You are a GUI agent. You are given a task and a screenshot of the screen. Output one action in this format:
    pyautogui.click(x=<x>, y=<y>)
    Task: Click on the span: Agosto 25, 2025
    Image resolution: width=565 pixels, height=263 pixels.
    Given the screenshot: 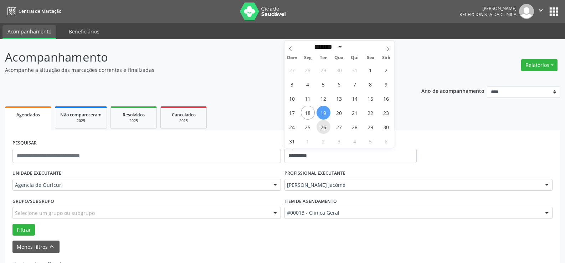 What is the action you would take?
    pyautogui.click(x=308, y=127)
    